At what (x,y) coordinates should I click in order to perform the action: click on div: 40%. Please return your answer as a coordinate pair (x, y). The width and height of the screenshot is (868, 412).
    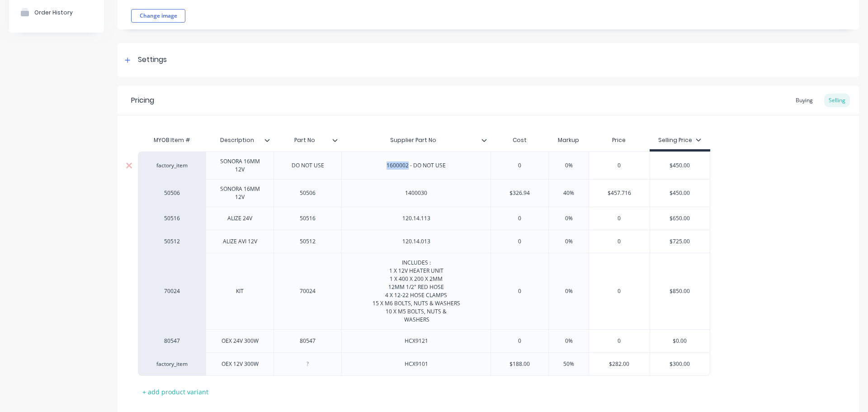
    Looking at the image, I should click on (569, 194).